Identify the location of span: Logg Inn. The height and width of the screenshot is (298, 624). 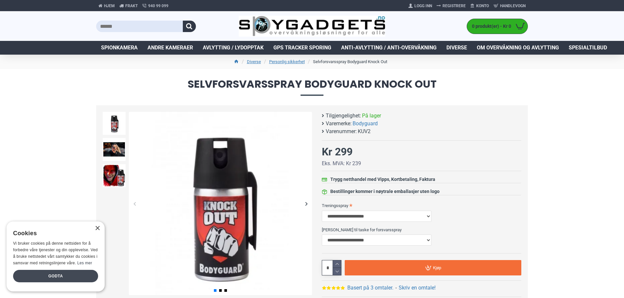
(423, 6).